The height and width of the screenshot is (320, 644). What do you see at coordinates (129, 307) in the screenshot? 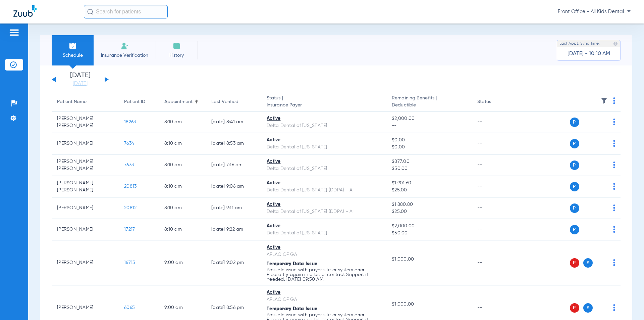
I see `span: 6065` at bounding box center [129, 307].